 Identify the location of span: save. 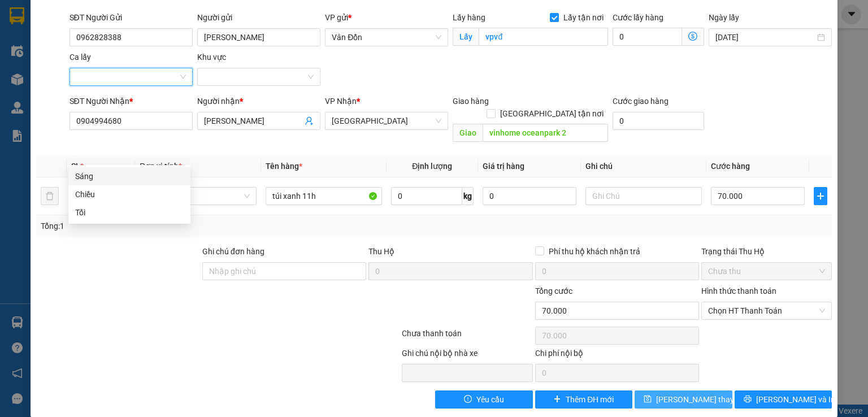
(648, 399).